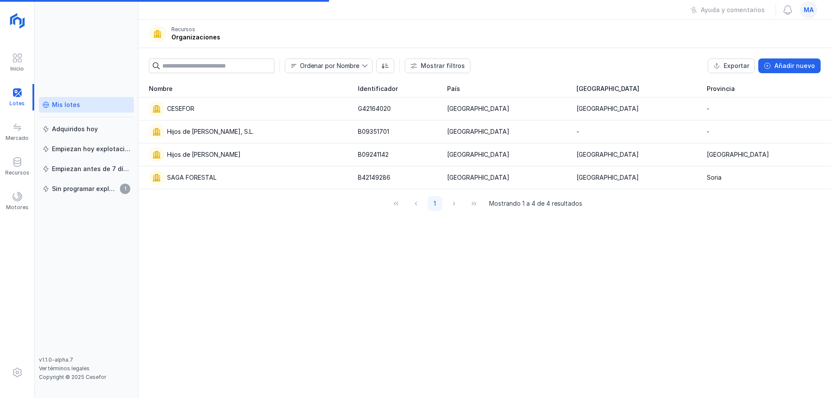 The image size is (831, 398). What do you see at coordinates (17, 207) in the screenshot?
I see `div: Motores` at bounding box center [17, 207].